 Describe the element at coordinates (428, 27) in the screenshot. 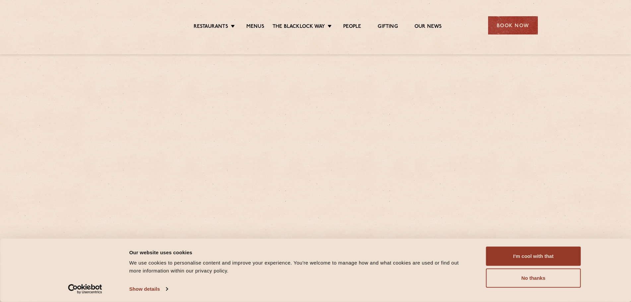

I see `a: Our News` at that location.